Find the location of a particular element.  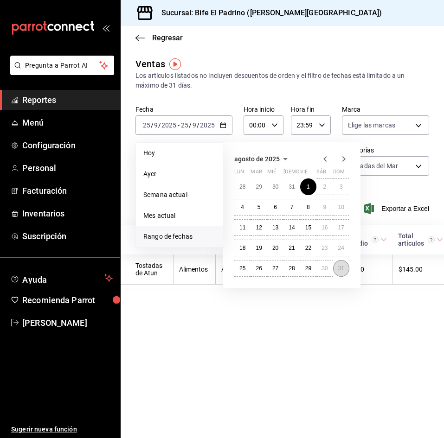

button: 6 de agosto de 2025 is located at coordinates (275, 207).